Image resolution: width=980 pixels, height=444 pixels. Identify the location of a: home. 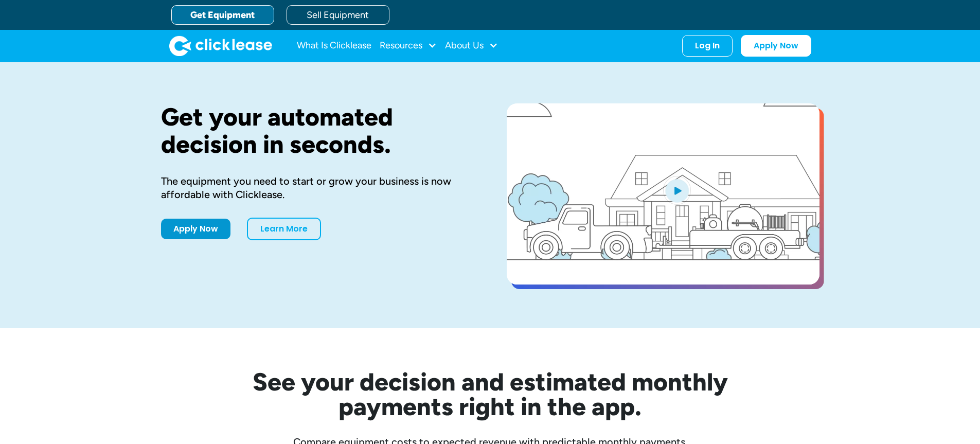
(220, 46).